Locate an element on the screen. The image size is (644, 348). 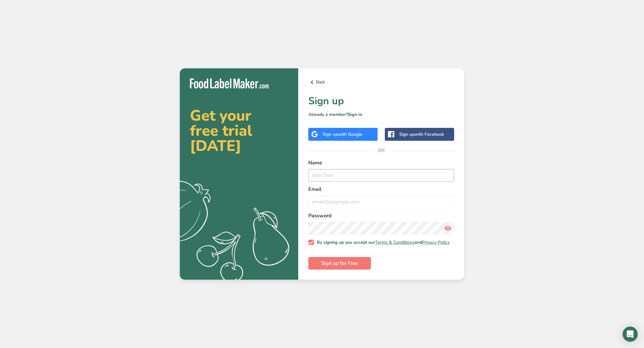
span: with Facebook is located at coordinates (429, 134).